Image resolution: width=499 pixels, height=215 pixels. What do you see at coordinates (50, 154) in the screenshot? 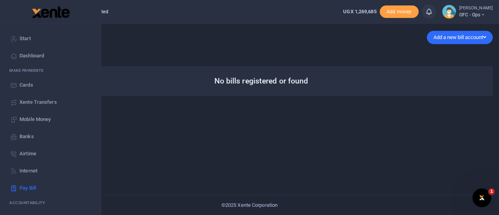
I see `a: Airtime` at bounding box center [50, 154].